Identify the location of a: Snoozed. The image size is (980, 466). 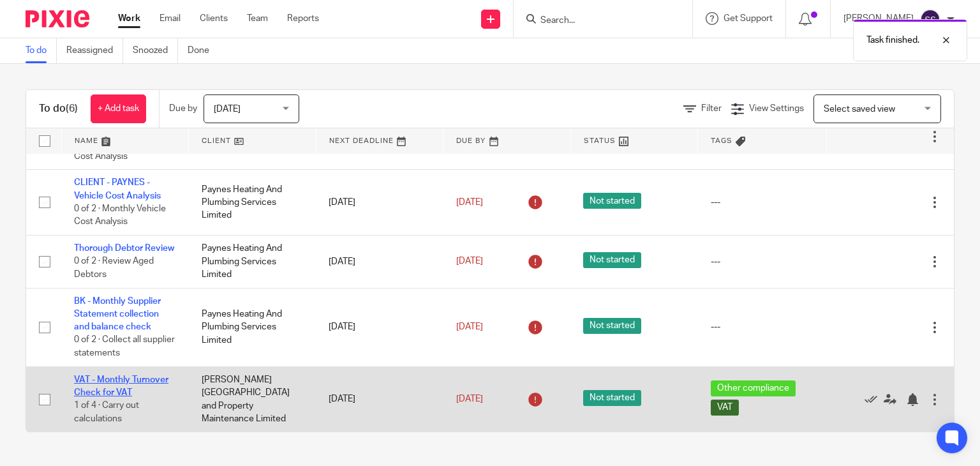
(155, 50).